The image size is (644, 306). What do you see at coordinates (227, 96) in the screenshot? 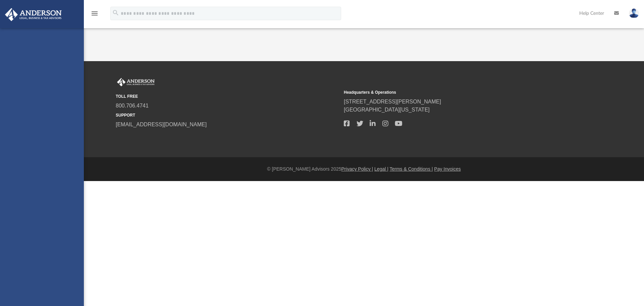
I see `small: TOLL FREE` at bounding box center [227, 96].